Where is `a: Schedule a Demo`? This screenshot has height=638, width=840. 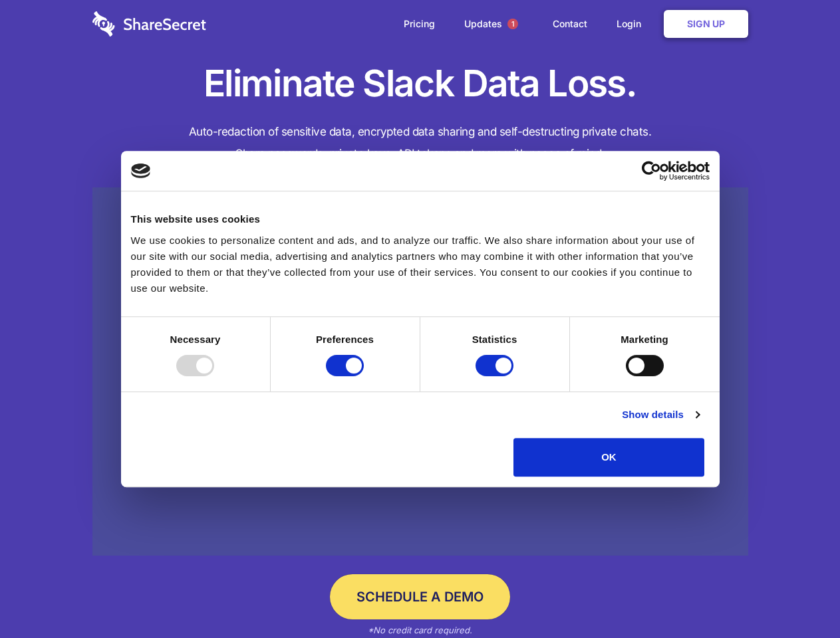
a: Schedule a Demo is located at coordinates (420, 597).